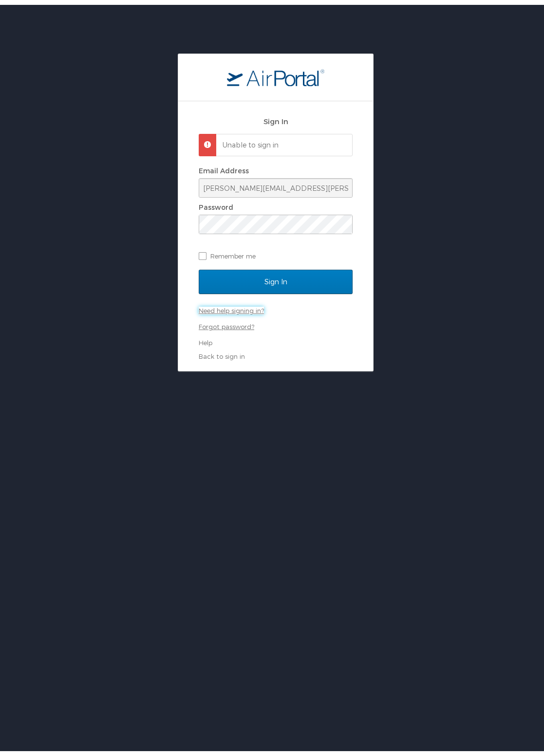 The image size is (544, 756). Describe the element at coordinates (276, 116) in the screenshot. I see `h2: Sign In` at that location.